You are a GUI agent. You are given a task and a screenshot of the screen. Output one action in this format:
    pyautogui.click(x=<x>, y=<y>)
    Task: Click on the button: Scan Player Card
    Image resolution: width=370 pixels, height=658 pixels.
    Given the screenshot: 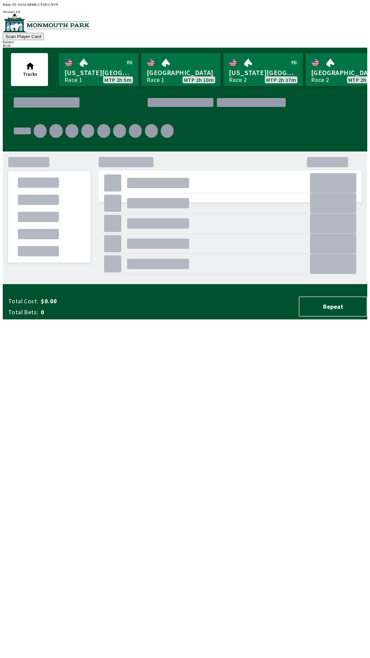 What is the action you would take?
    pyautogui.click(x=23, y=36)
    